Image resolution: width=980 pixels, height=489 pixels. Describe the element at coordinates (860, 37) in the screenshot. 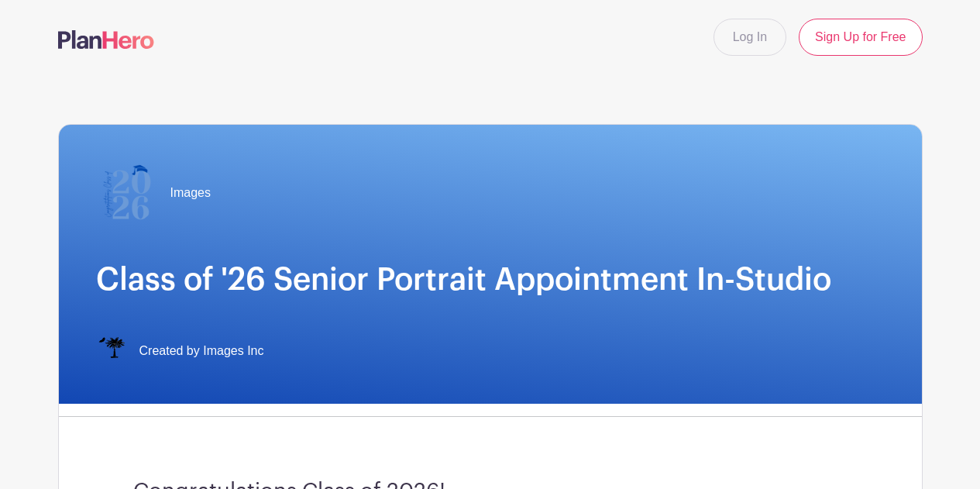

I see `a: Sign Up for Free` at that location.